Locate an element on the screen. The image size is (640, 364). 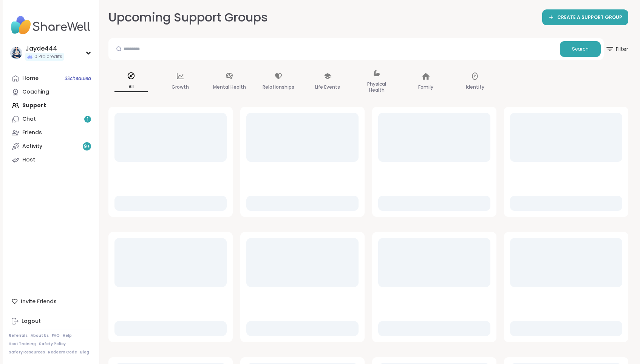
a: Logout is located at coordinates (51, 321).